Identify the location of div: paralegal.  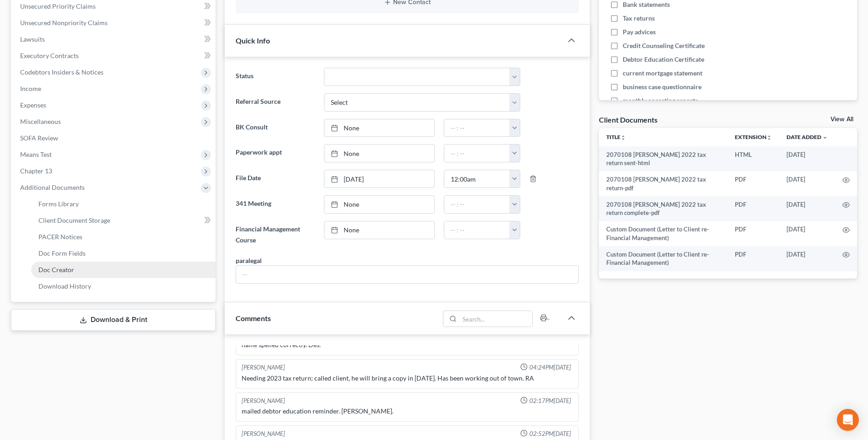
(248, 260).